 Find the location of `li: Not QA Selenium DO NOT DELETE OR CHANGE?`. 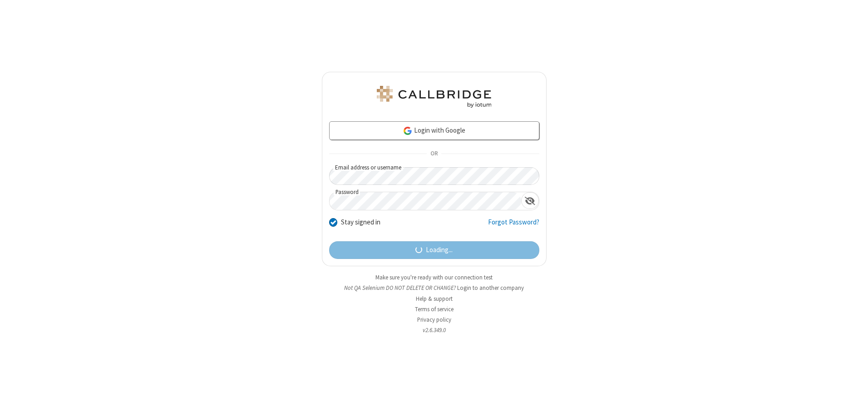

li: Not QA Selenium DO NOT DELETE OR CHANGE? is located at coordinates (434, 287).